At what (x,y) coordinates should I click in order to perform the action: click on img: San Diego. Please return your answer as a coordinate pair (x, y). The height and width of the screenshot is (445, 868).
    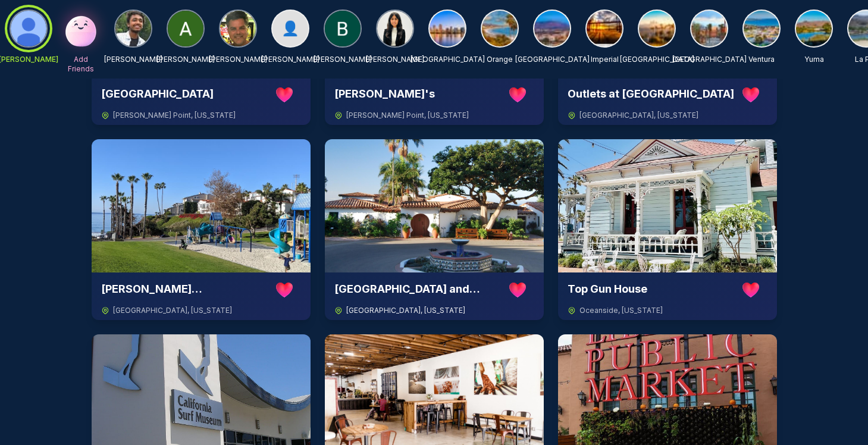
    Looking at the image, I should click on (448, 28).